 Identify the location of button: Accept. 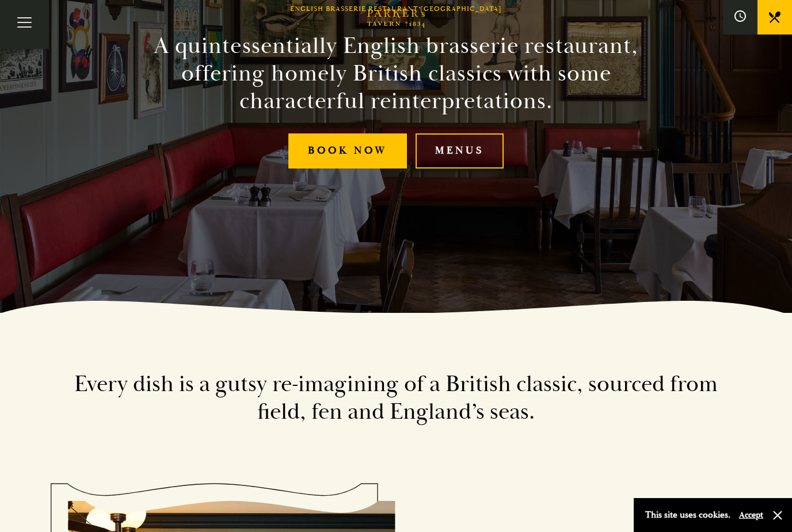
(751, 515).